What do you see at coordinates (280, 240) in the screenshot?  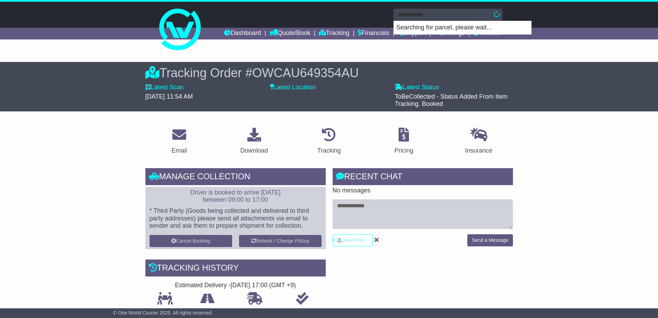 I see `button: Rebook / Change Pickup` at bounding box center [280, 240].